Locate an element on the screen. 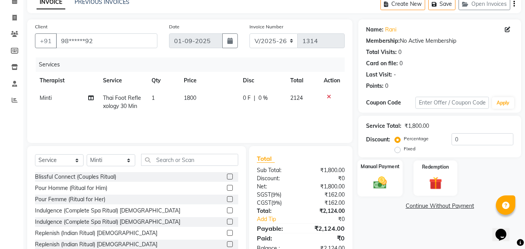 This screenshot has height=249, width=525. th: Therapist is located at coordinates (66, 80).